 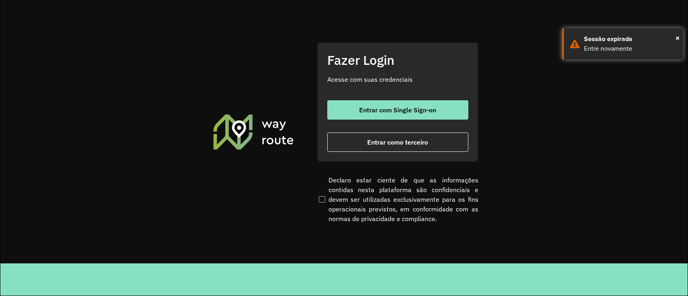 What do you see at coordinates (631, 49) in the screenshot?
I see `div: Entre novamente` at bounding box center [631, 49].